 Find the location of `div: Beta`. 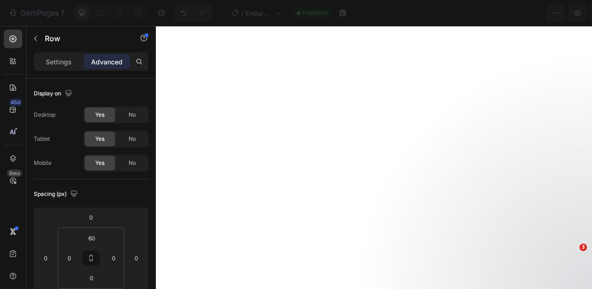

div: Beta is located at coordinates (14, 173).